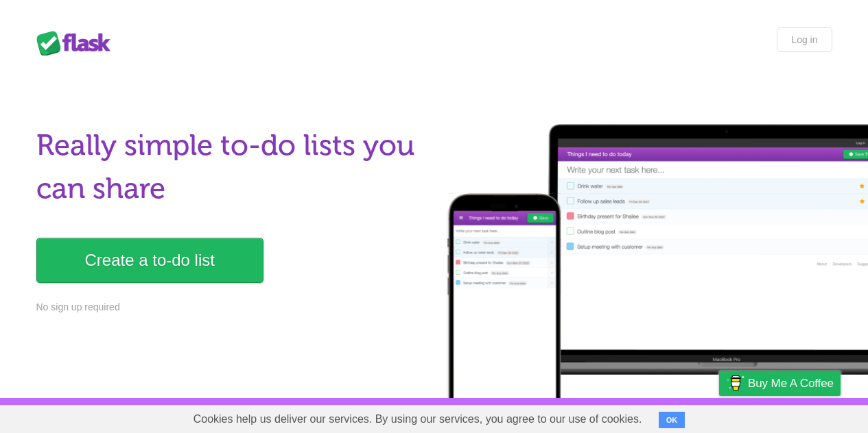  What do you see at coordinates (231, 307) in the screenshot?
I see `p: No sign up required` at bounding box center [231, 307].